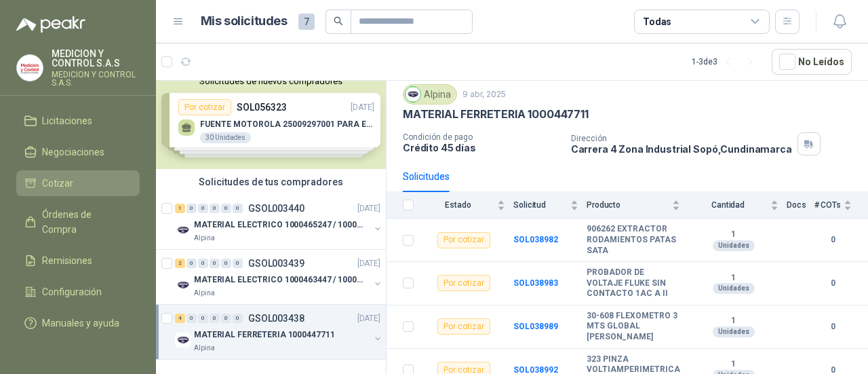 The image size is (868, 374). What do you see at coordinates (657, 22) in the screenshot?
I see `div: Todas` at bounding box center [657, 22].